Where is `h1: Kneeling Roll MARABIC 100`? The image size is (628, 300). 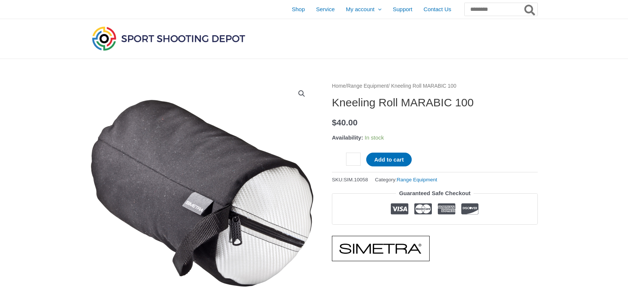
h1: Kneeling Roll MARABIC 100 is located at coordinates (435, 103).